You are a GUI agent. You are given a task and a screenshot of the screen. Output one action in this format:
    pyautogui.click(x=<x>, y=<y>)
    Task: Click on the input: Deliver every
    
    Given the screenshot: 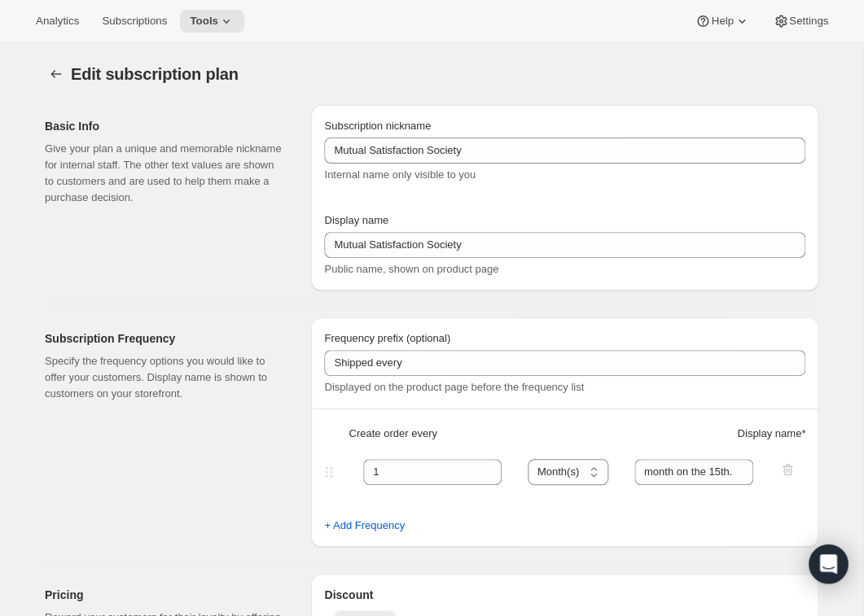 What is the action you would take?
    pyautogui.click(x=564, y=363)
    